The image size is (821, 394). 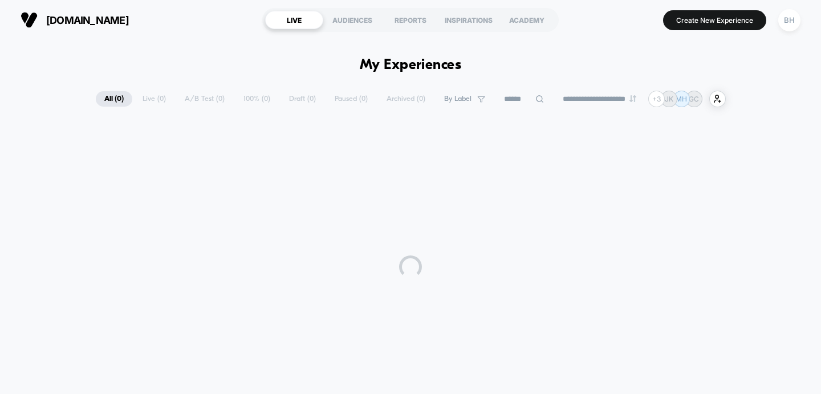 What do you see at coordinates (352, 20) in the screenshot?
I see `div: AUDIENCES` at bounding box center [352, 20].